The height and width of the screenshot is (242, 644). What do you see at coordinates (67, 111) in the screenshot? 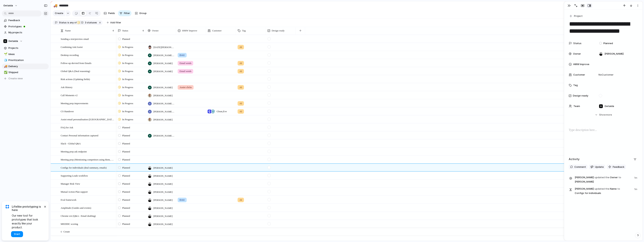
I see `span: CS Handover` at bounding box center [67, 111].